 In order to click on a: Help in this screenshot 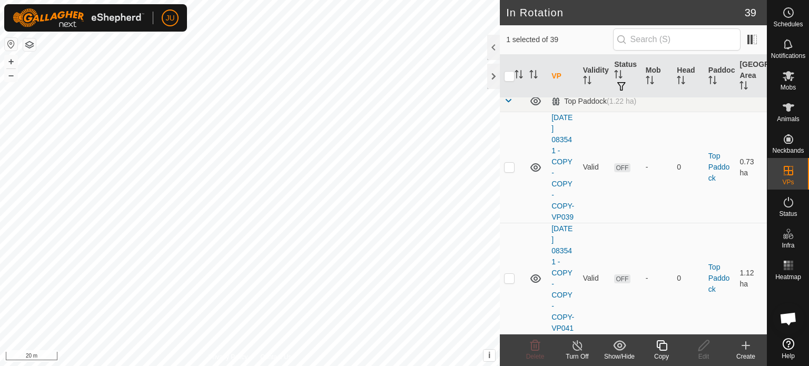, I will do `click(788, 349)`.